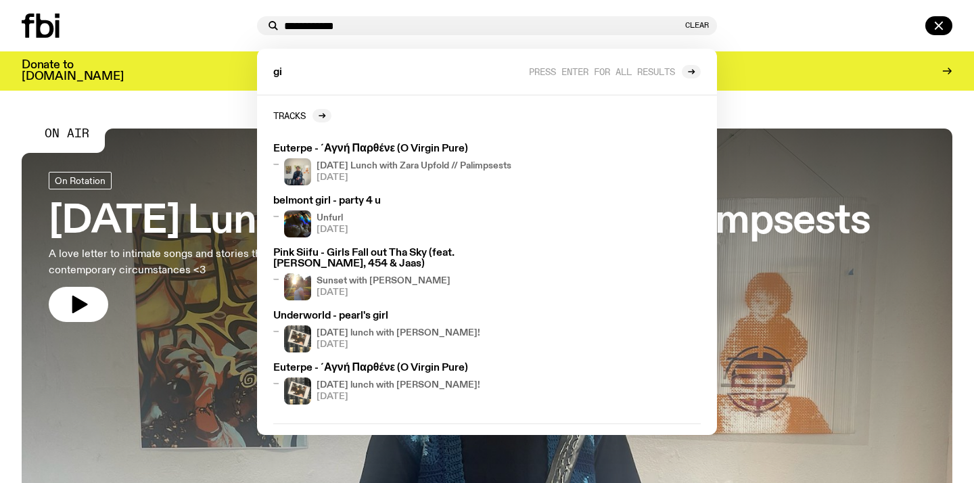 This screenshot has width=974, height=483. I want to click on a: Tracks, so click(302, 116).